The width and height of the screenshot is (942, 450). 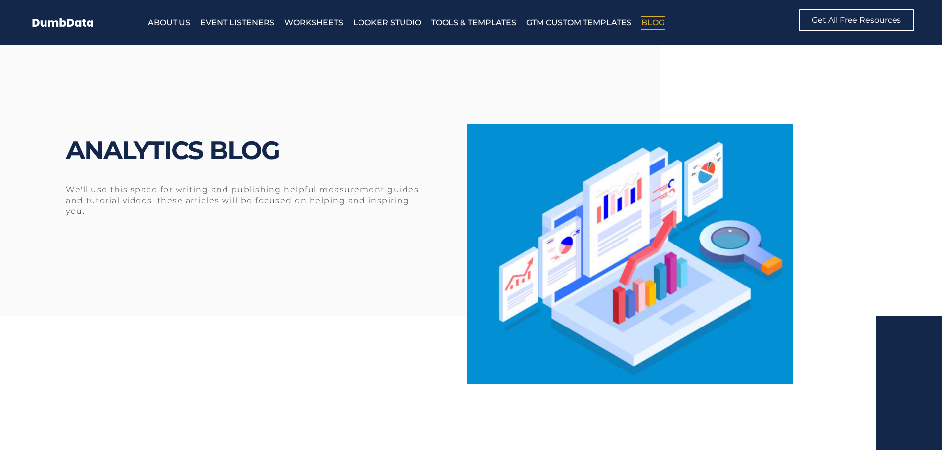 I want to click on a: Tools & Templates, so click(x=474, y=23).